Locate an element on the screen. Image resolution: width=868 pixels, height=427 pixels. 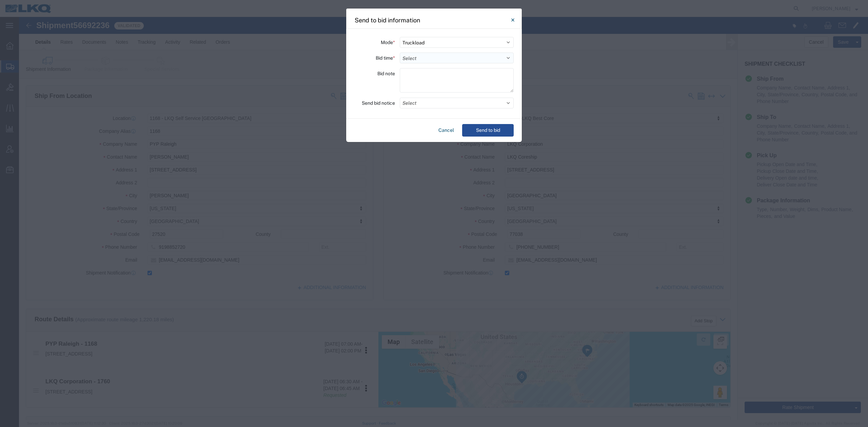
button: Select is located at coordinates (457, 103).